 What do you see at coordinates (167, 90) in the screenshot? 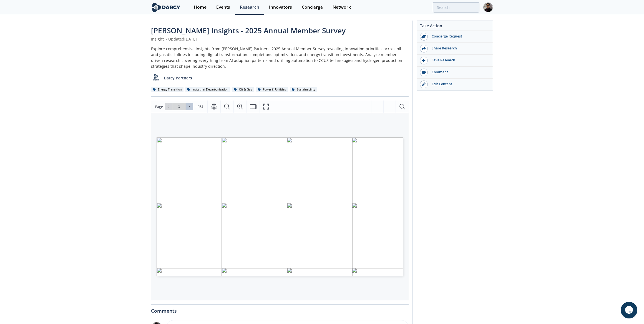
I see `div: Energy Transition` at bounding box center [167, 90].